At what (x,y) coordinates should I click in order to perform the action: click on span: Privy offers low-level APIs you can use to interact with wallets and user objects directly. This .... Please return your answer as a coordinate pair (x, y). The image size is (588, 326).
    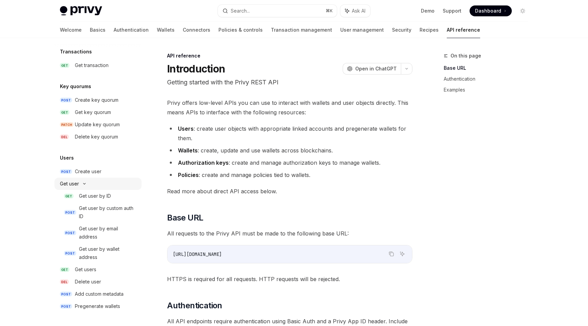
    Looking at the image, I should click on (289, 107).